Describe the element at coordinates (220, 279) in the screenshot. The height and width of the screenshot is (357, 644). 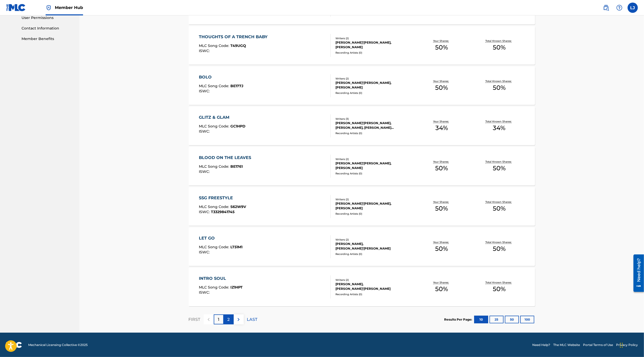
I see `div: INTRO SOUL` at that location.